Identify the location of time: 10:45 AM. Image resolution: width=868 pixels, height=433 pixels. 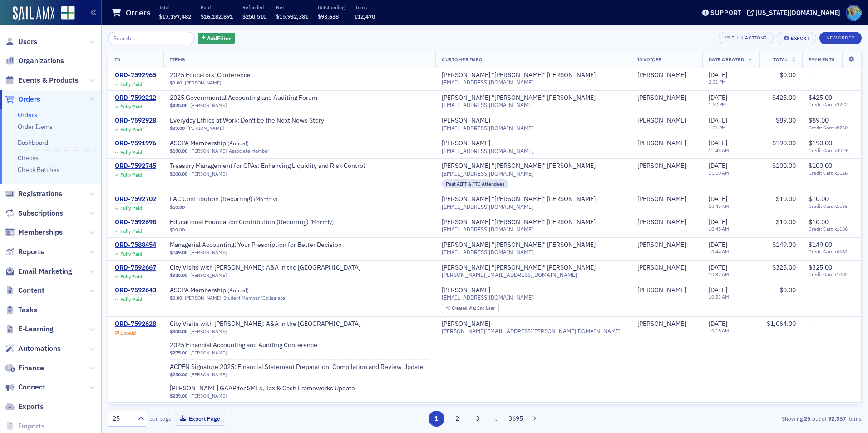
(718, 206).